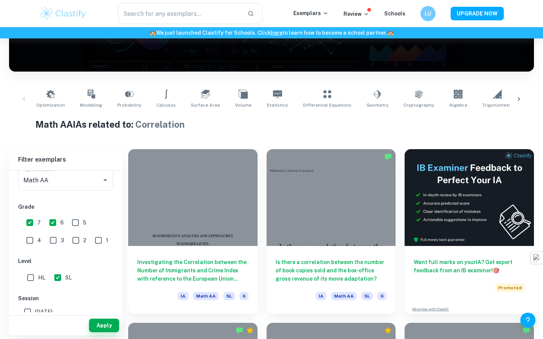 This screenshot has height=339, width=543. Describe the element at coordinates (91, 105) in the screenshot. I see `span: Modelling` at that location.